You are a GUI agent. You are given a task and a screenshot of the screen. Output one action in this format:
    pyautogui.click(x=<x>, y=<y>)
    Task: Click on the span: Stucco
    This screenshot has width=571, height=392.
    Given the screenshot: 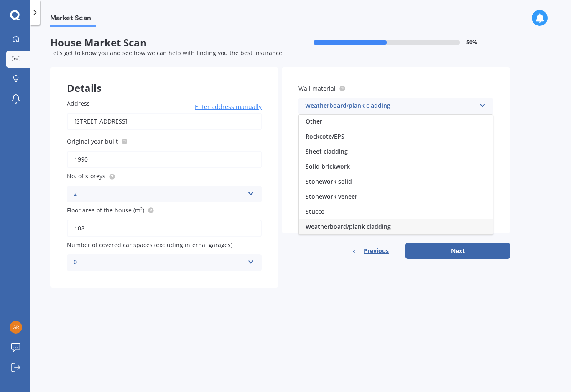 What is the action you would take?
    pyautogui.click(x=315, y=211)
    